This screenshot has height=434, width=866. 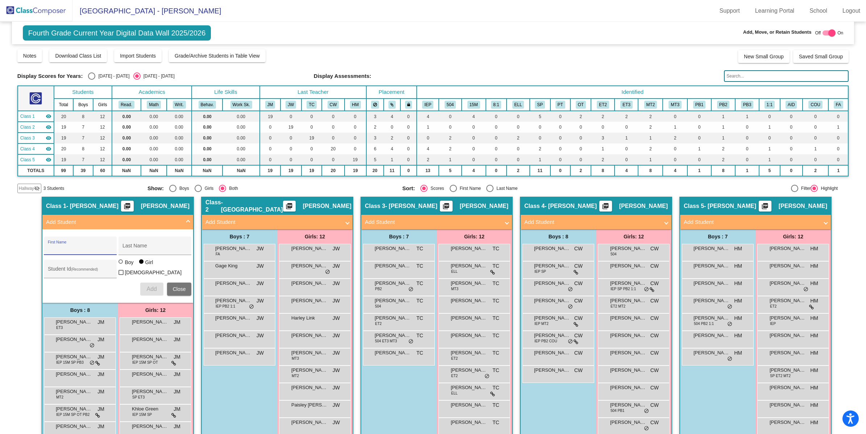 I want to click on button: ET3, so click(x=626, y=105).